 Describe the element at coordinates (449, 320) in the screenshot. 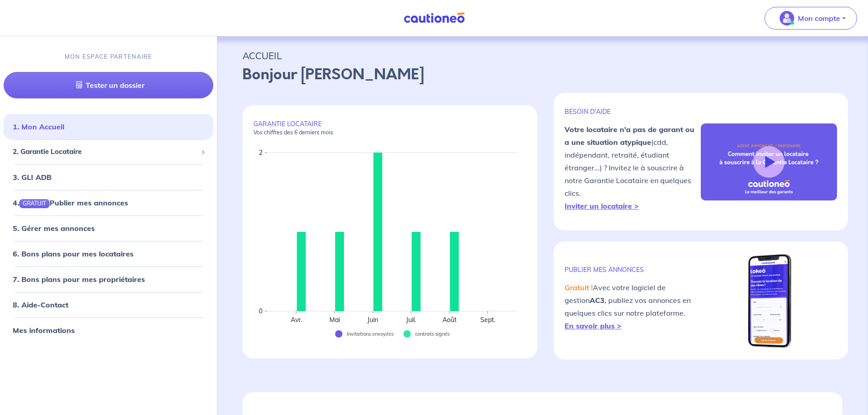

I see `text: Août` at that location.